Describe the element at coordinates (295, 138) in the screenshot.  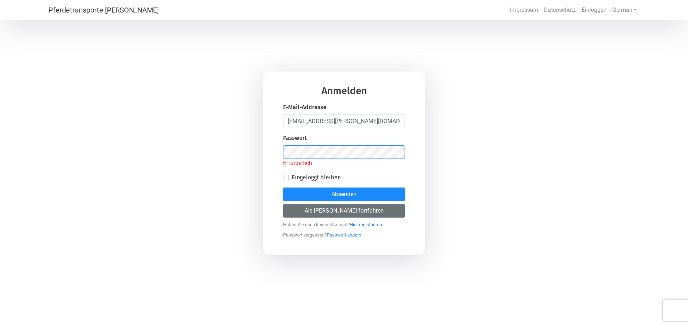
I see `label: Passwort` at that location.